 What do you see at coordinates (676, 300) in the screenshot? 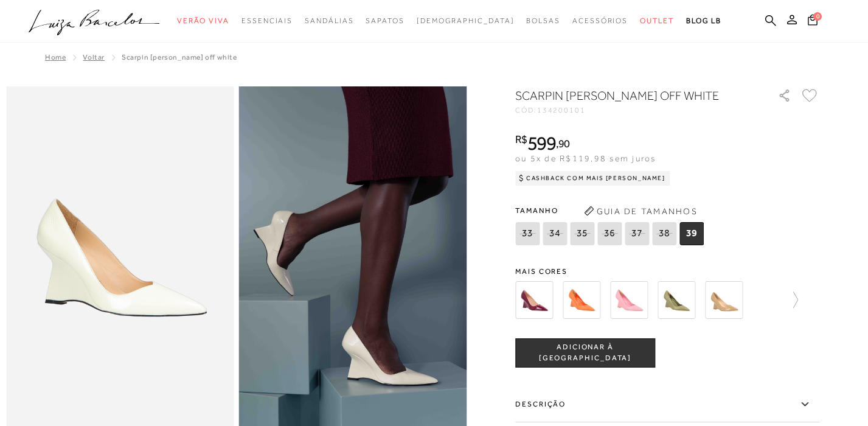
I see `img: SCARPIN ANABELA EM COURO VERDE OLIVA` at bounding box center [676, 300].